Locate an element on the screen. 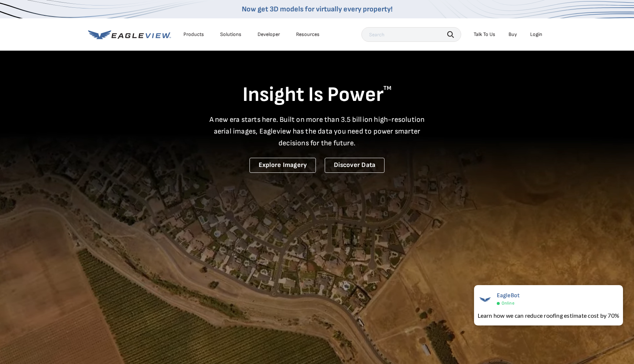 The width and height of the screenshot is (634, 364). h1: Insight Is Power is located at coordinates (317, 95).